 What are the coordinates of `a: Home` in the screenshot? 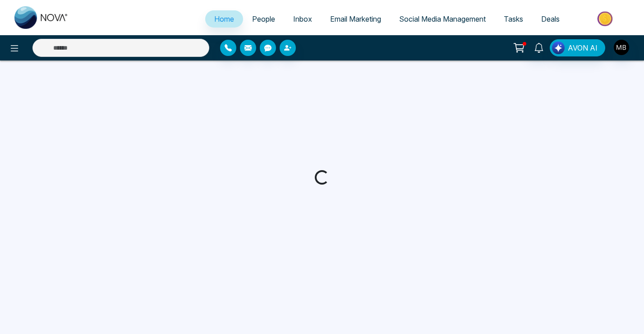 It's located at (224, 19).